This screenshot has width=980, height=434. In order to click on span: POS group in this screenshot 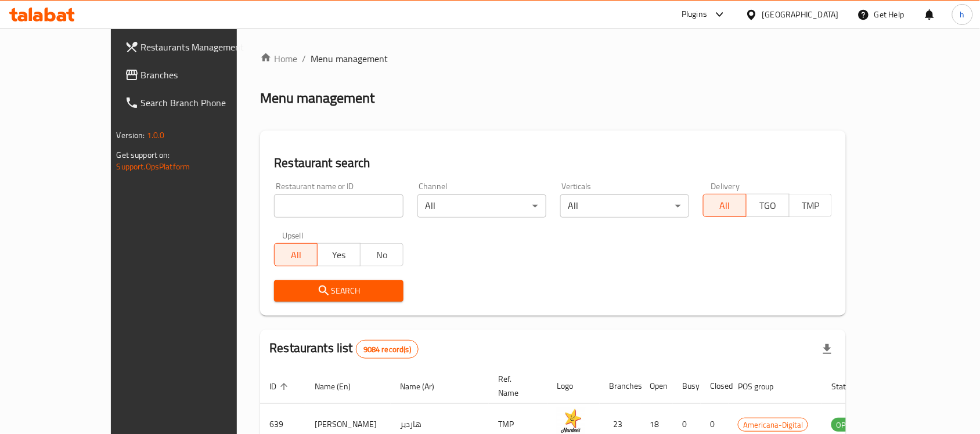, I will do `click(763, 387)`.